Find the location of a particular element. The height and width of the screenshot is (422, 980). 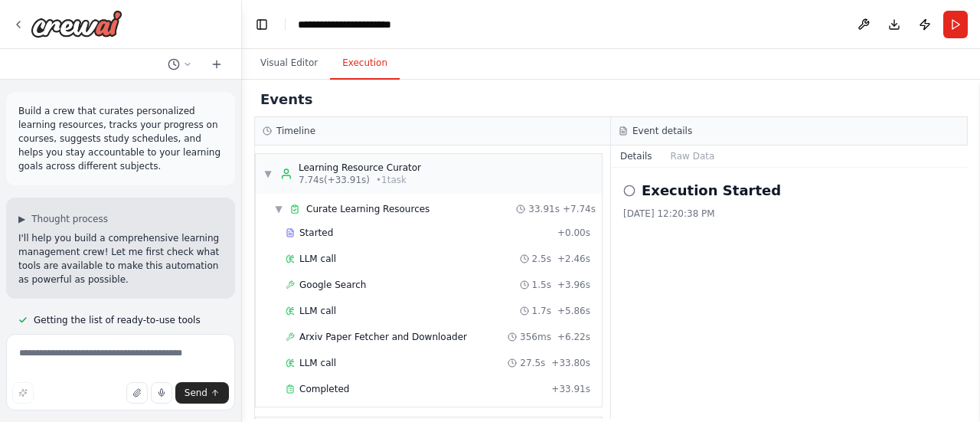

button: Execution is located at coordinates (365, 64).